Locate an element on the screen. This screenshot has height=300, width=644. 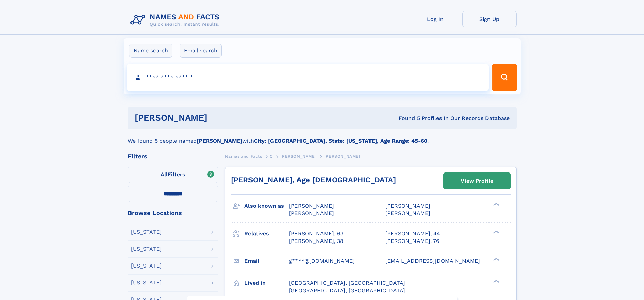
button: Search Button is located at coordinates (504, 77).